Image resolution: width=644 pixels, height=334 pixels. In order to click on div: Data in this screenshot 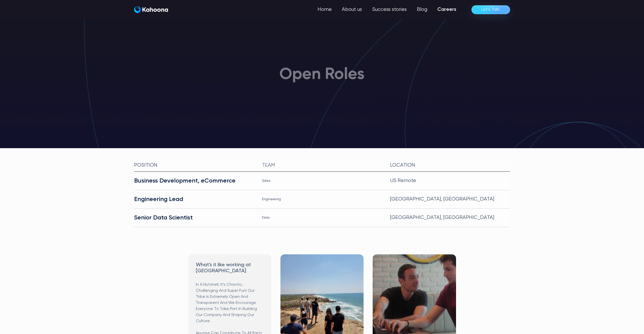, I will do `click(322, 218)`.